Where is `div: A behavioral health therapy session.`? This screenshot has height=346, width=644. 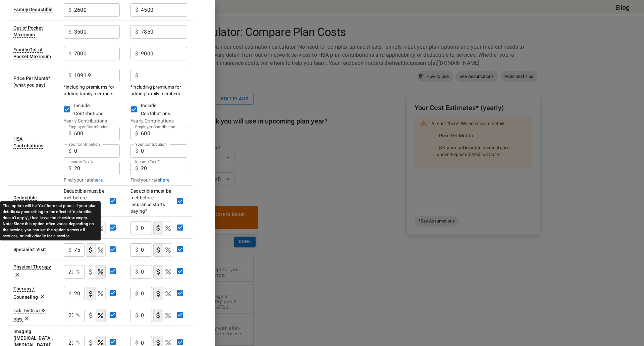
div: A behavioral health therapy session. is located at coordinates (26, 293).